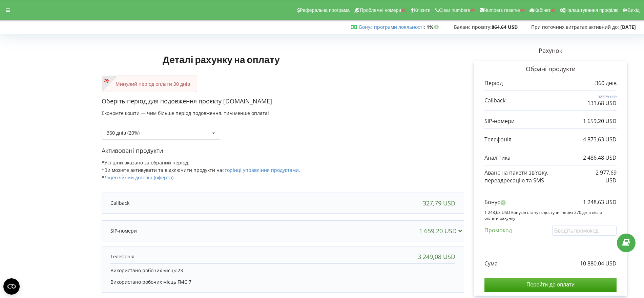  I want to click on span: Вихід, so click(633, 10).